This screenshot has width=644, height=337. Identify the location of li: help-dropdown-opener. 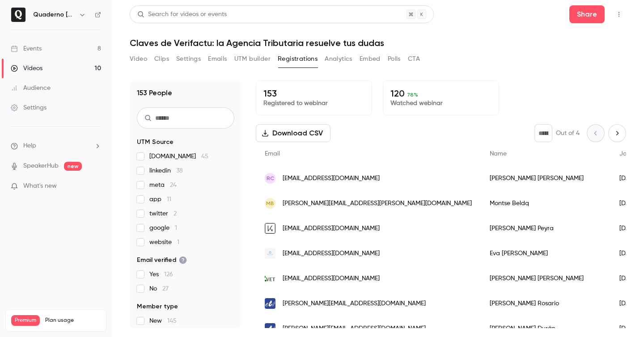
(56, 146).